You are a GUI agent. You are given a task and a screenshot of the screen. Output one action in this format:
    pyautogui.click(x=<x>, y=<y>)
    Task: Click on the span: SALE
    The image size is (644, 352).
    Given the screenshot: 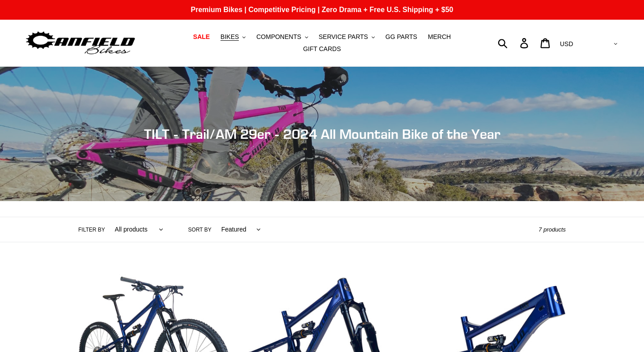 What is the action you would take?
    pyautogui.click(x=201, y=36)
    